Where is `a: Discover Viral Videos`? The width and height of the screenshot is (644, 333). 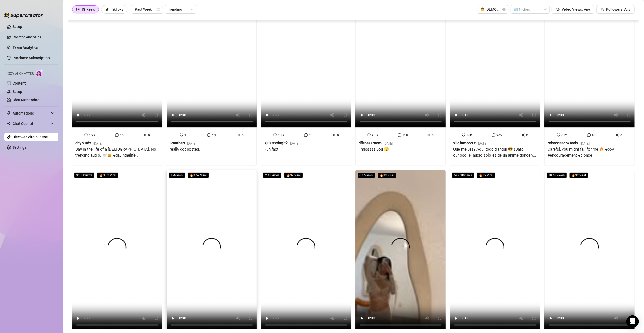
a: Discover Viral Videos is located at coordinates (30, 137).